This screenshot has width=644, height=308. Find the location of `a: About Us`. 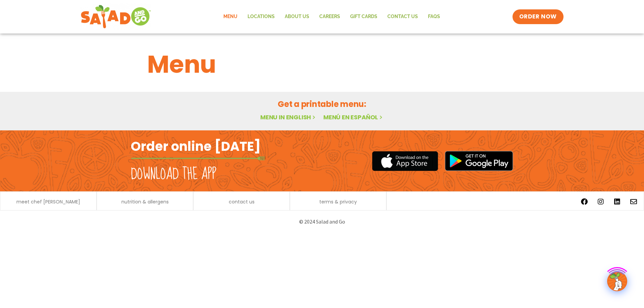

a: About Us is located at coordinates (297, 17).